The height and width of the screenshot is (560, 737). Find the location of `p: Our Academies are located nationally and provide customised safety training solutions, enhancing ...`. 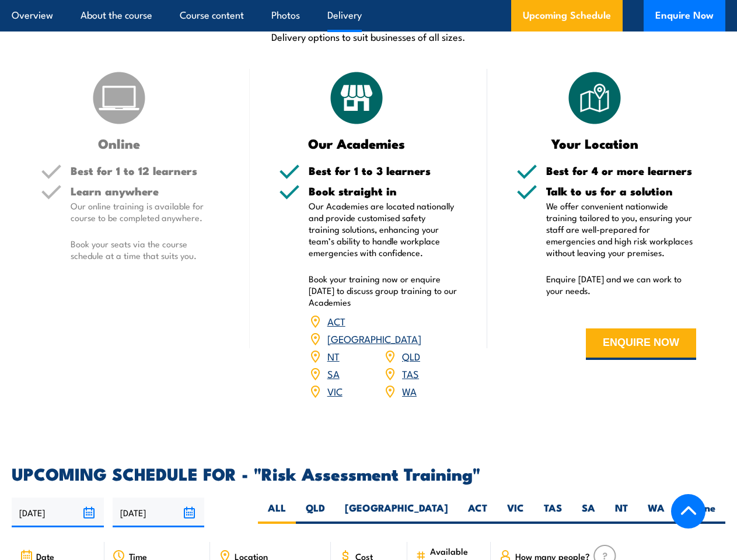

p: Our Academies are located nationally and provide customised safety training solutions, enhancing ... is located at coordinates (383, 229).